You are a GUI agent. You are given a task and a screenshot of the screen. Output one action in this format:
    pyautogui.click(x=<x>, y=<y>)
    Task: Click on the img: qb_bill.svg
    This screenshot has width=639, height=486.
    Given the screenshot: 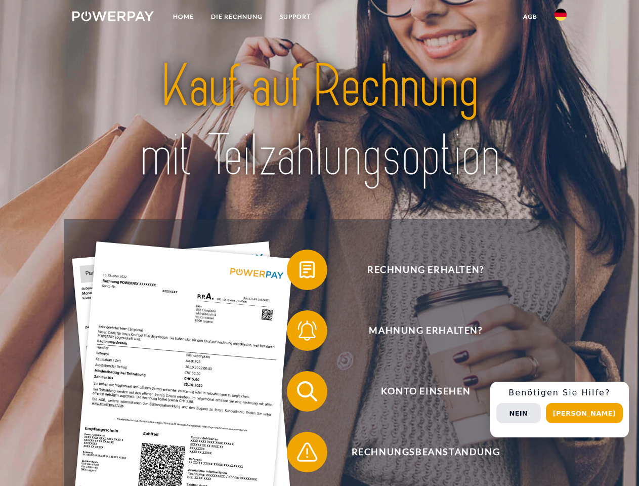 What is the action you would take?
    pyautogui.click(x=307, y=270)
    